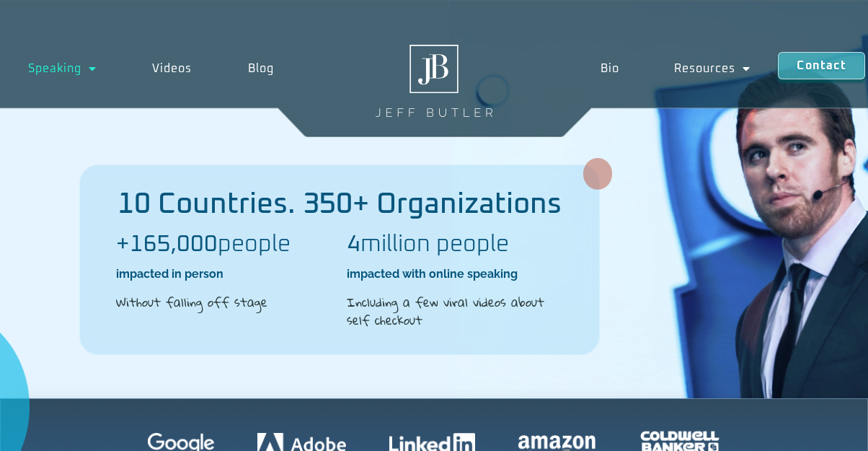  What do you see at coordinates (353, 245) in the screenshot?
I see `b: 4` at bounding box center [353, 245].